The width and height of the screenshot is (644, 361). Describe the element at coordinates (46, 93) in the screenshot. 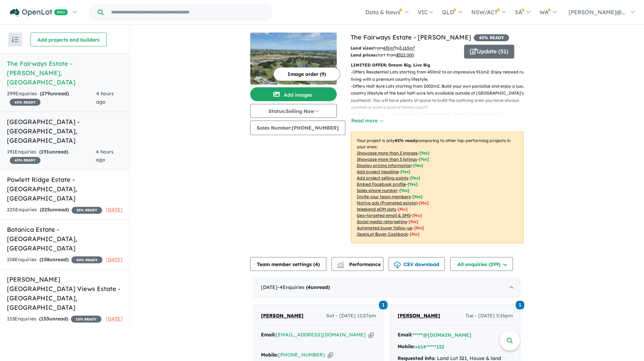

I see `span: 279` at that location.